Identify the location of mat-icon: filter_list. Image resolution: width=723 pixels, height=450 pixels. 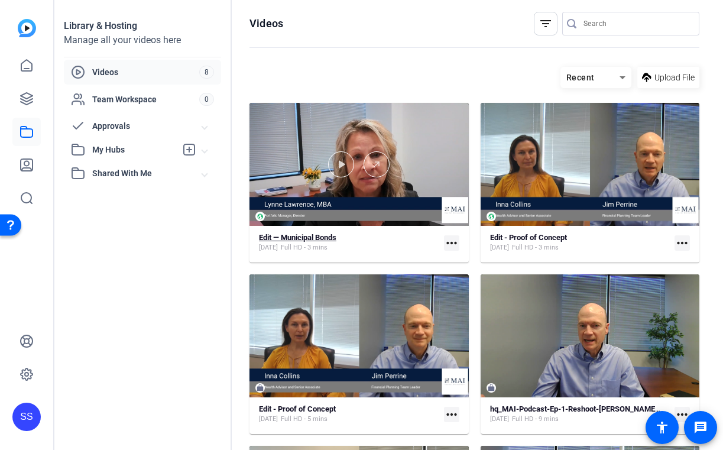
(546, 24).